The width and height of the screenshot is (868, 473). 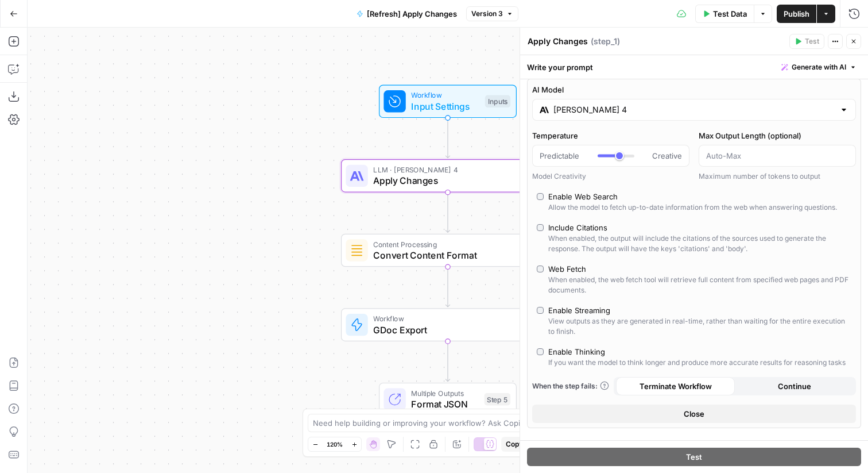 What do you see at coordinates (794, 386) in the screenshot?
I see `span: Continue` at bounding box center [794, 386].